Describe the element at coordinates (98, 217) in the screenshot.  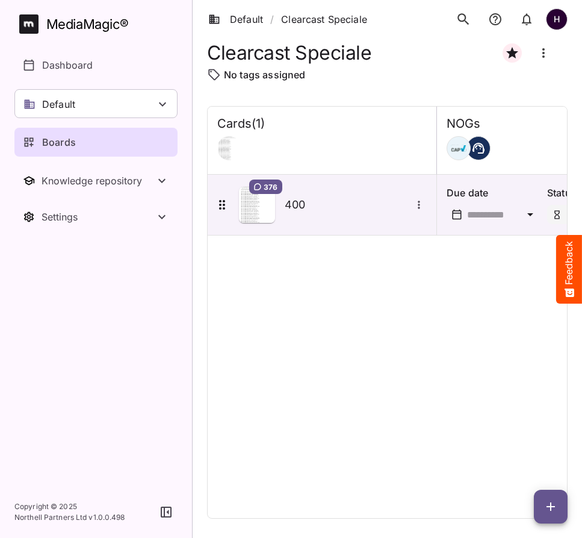
I see `div: Settings` at that location.